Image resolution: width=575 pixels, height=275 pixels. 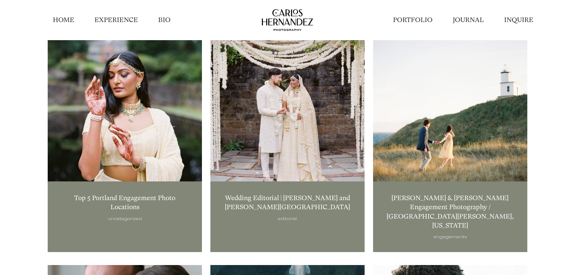 I want to click on a: INQUIRE, so click(x=518, y=20).